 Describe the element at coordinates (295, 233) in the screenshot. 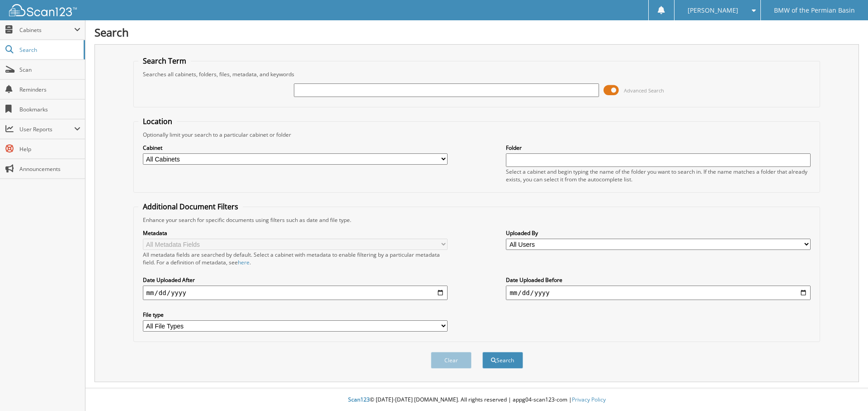

I see `label: Metadata` at that location.